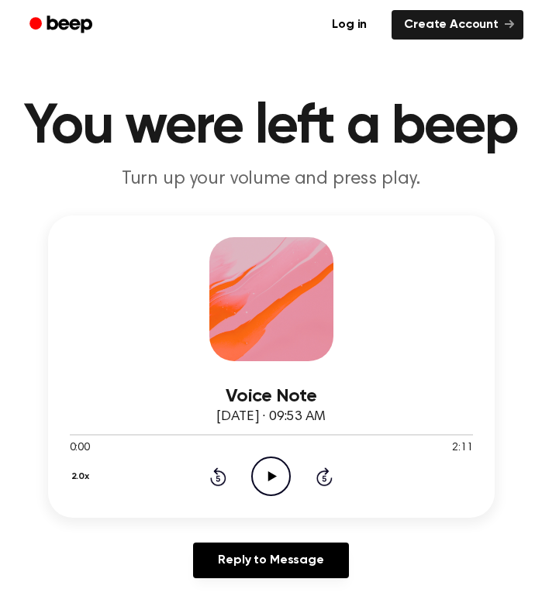  What do you see at coordinates (457, 25) in the screenshot?
I see `a: Create Account` at bounding box center [457, 25].